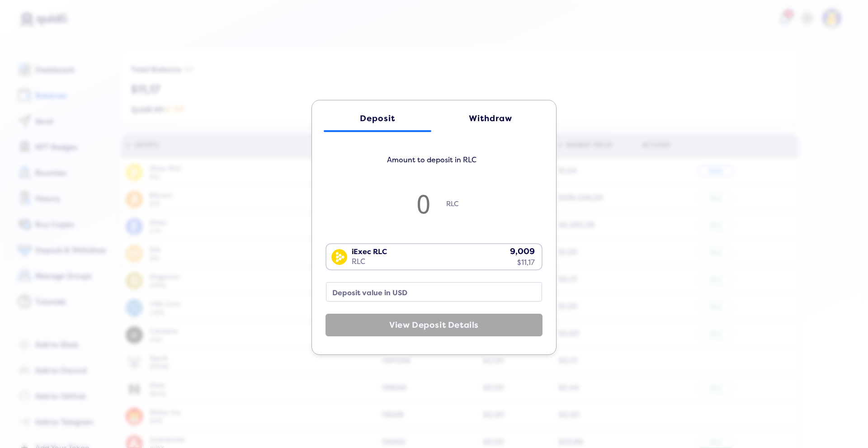 The width and height of the screenshot is (868, 448). I want to click on span: RLC, so click(457, 217).